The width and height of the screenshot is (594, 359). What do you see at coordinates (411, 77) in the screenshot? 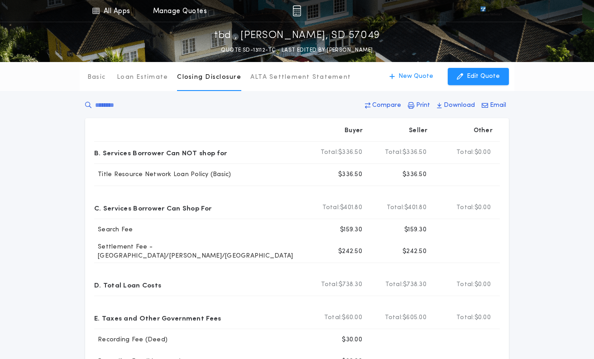
I see `button: New Quote` at bounding box center [411, 77].